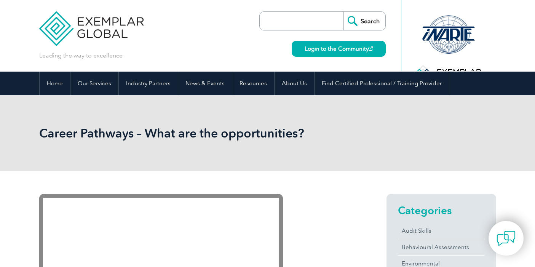 Image resolution: width=535 pixels, height=267 pixels. Describe the element at coordinates (441, 210) in the screenshot. I see `h2: Categories` at that location.